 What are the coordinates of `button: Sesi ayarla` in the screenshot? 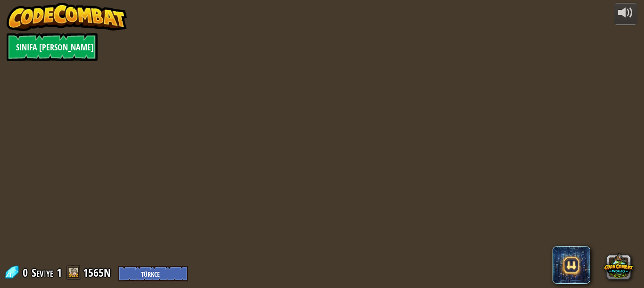 It's located at (625, 14).